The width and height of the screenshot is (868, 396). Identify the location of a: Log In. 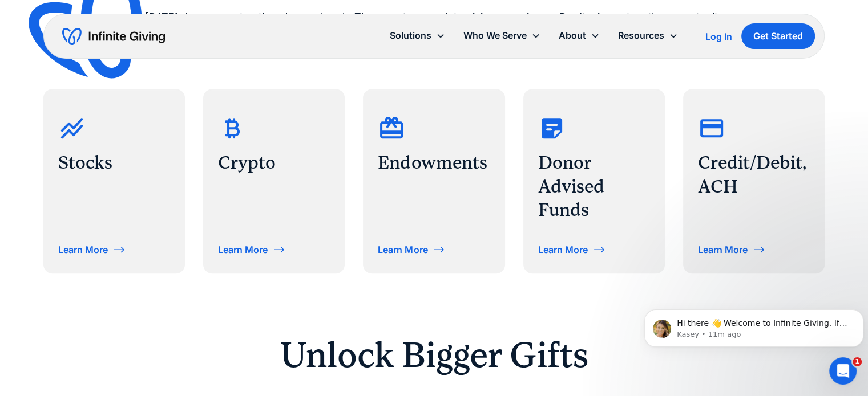
(719, 37).